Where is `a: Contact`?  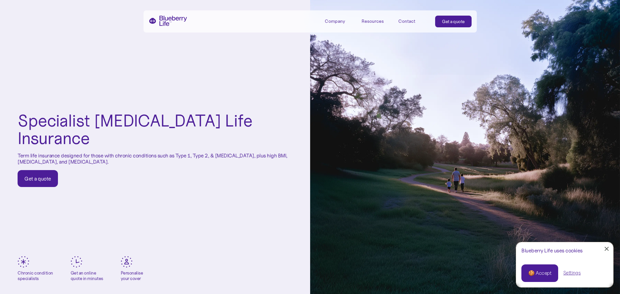 a: Contact is located at coordinates (413, 21).